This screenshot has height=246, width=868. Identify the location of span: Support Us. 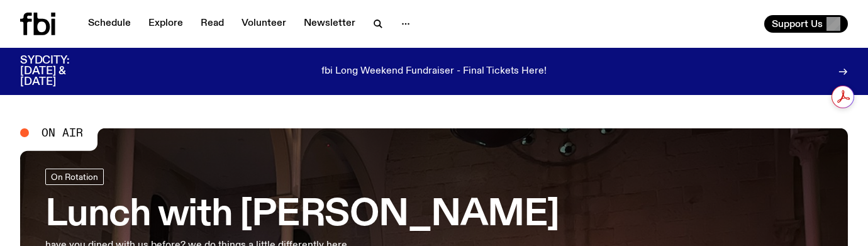
(797, 24).